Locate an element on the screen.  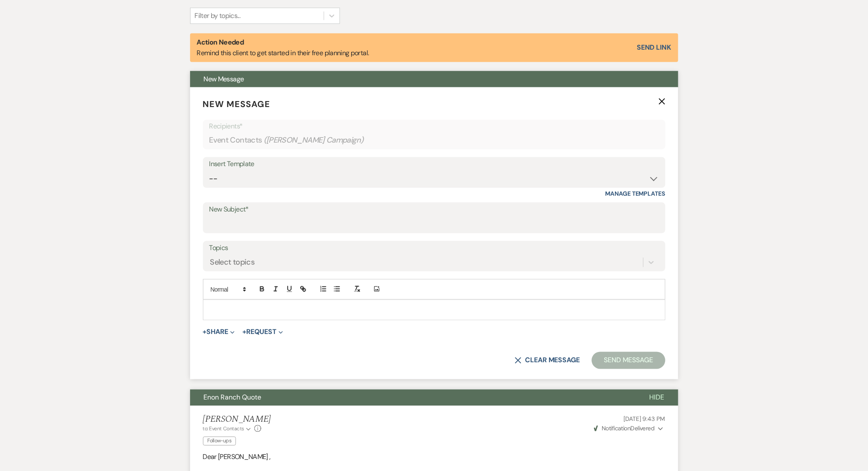
label: Topics is located at coordinates (434, 248).